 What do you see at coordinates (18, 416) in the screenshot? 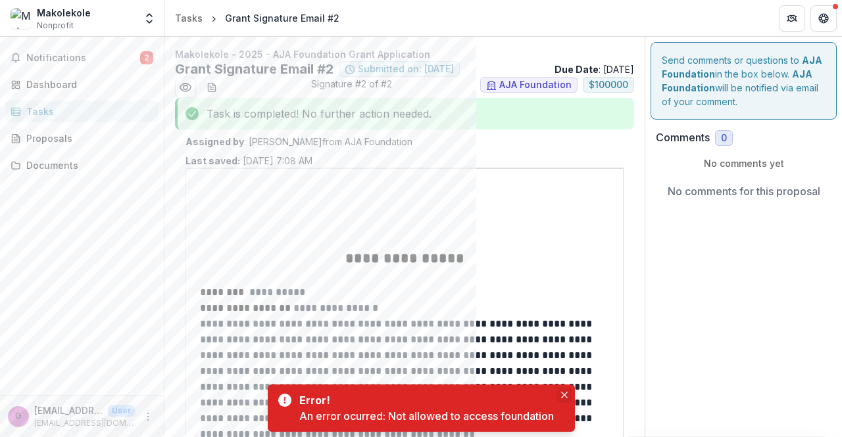
I see `div: gidzambia@gmail.com` at bounding box center [18, 416].